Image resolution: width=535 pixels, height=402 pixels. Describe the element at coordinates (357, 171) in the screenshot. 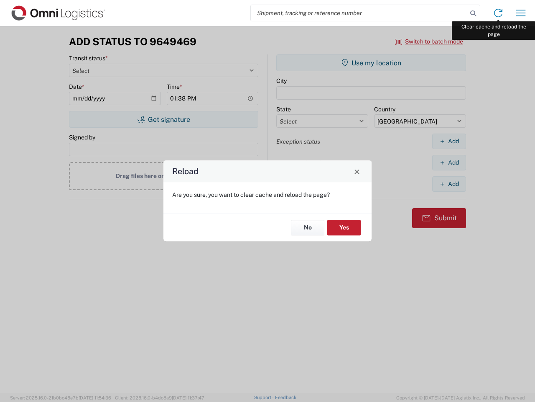

I see `button: Close` at that location.